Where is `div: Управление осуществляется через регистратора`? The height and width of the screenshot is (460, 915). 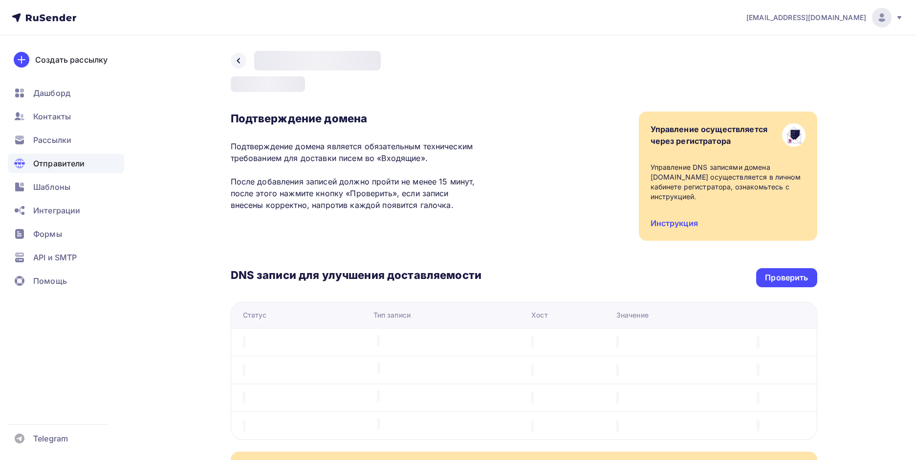 div: Управление осуществляется через регистратора is located at coordinates (709, 135).